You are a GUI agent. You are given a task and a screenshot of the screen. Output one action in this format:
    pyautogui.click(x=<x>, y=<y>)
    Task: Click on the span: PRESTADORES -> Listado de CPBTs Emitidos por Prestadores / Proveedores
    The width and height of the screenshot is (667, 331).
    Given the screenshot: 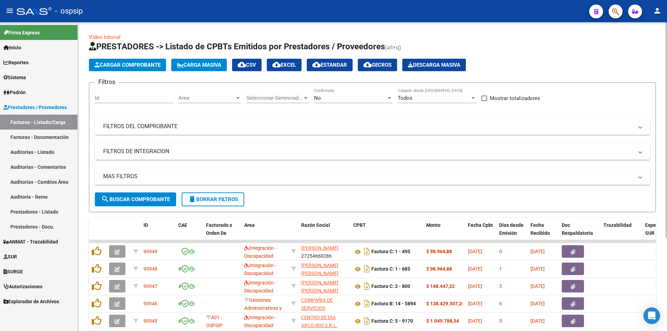 What is the action you would take?
    pyautogui.click(x=237, y=47)
    